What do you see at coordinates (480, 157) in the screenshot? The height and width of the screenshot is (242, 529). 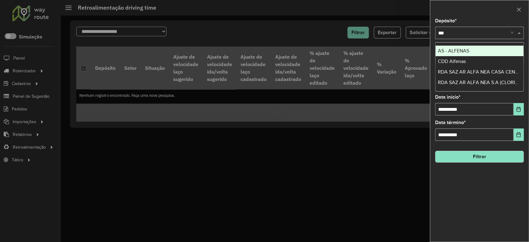 I see `button: Filtrar` at bounding box center [480, 157].